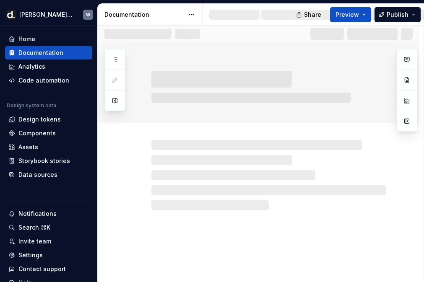  What do you see at coordinates (11, 15) in the screenshot?
I see `img: b918d911-6884-482e-9304-cbecc30deec6.png` at bounding box center [11, 15].